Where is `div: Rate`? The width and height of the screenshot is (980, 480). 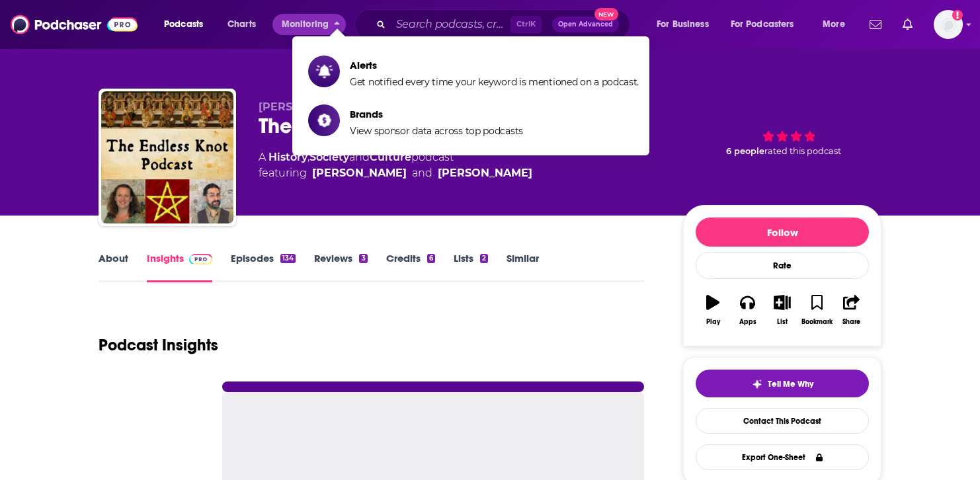
div: Rate is located at coordinates (783, 265).